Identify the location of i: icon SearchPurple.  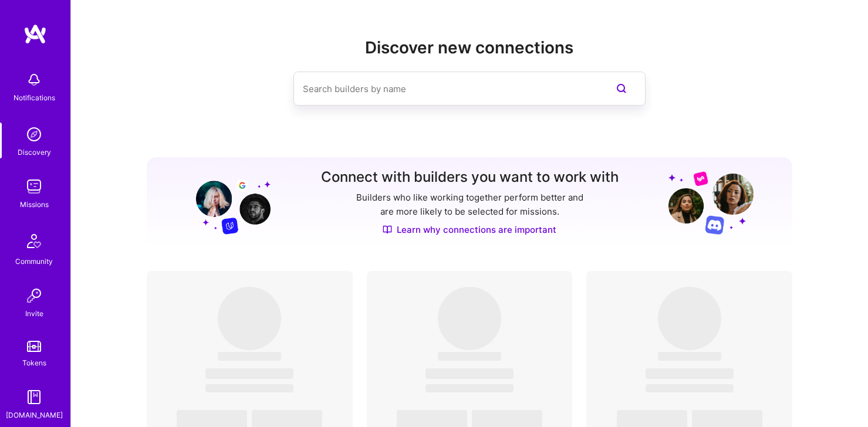
(622, 88).